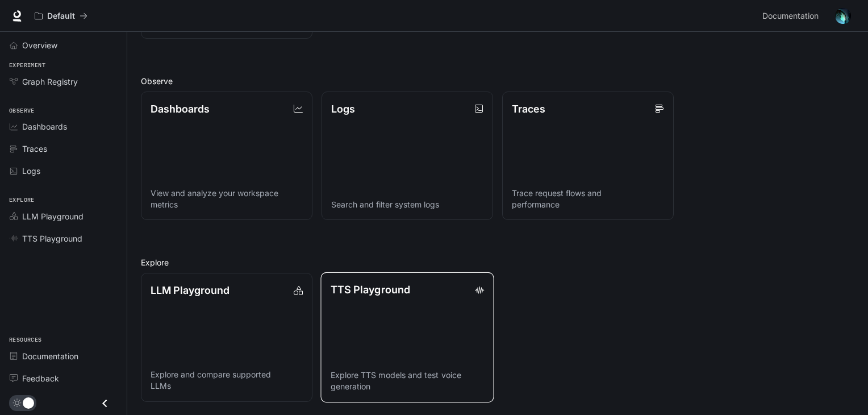 This screenshot has height=415, width=868. Describe the element at coordinates (227, 380) in the screenshot. I see `p: Explore and compare supported LLMs` at that location.